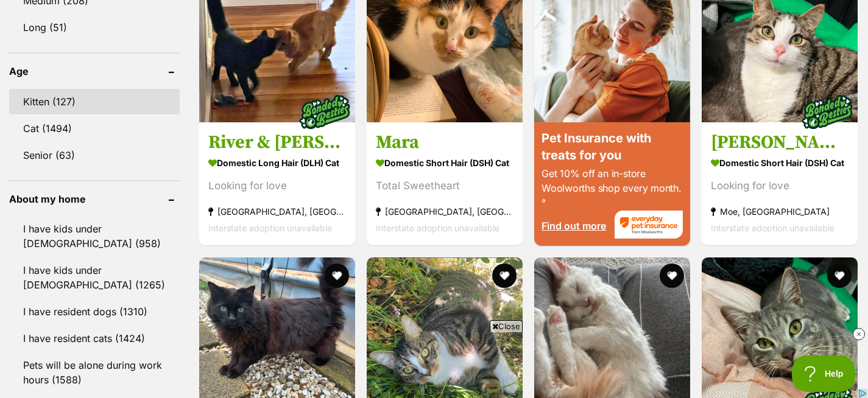 This screenshot has height=398, width=868. Describe the element at coordinates (95, 102) in the screenshot. I see `a: Kitten (127)` at that location.